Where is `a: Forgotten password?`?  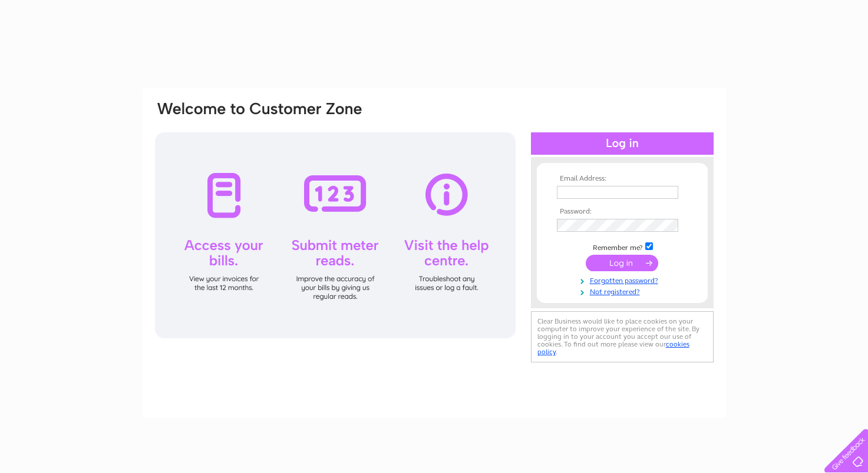 a: Forgotten password? is located at coordinates (623, 280).